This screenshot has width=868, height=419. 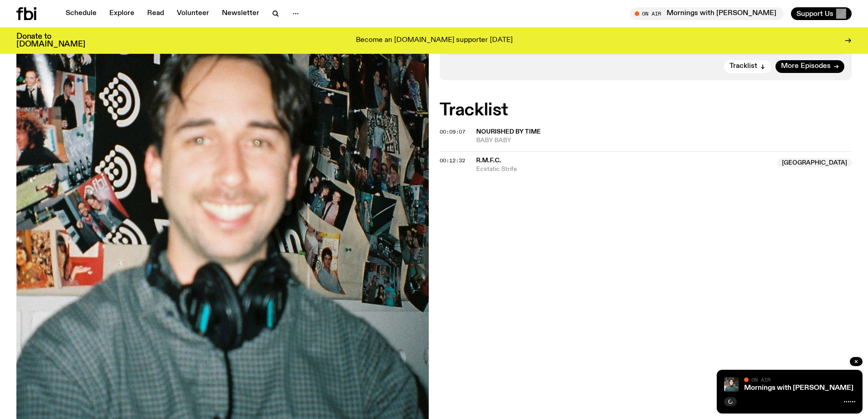 What do you see at coordinates (452, 132) in the screenshot?
I see `span: 00:09:07` at bounding box center [452, 132].